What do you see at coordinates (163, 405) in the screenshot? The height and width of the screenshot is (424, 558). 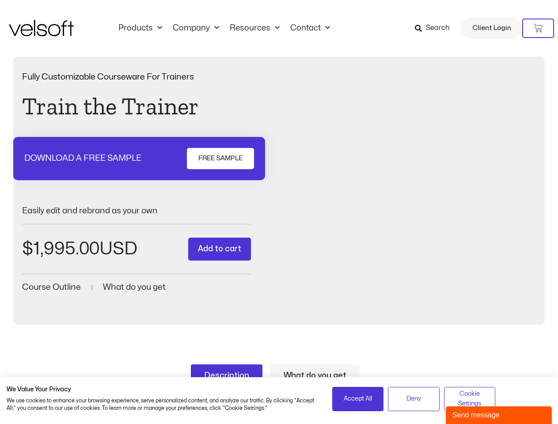 I see `p: We use cookies to enhance your browsing experience, serve personalized content, and analyze our t...` at bounding box center [163, 405].